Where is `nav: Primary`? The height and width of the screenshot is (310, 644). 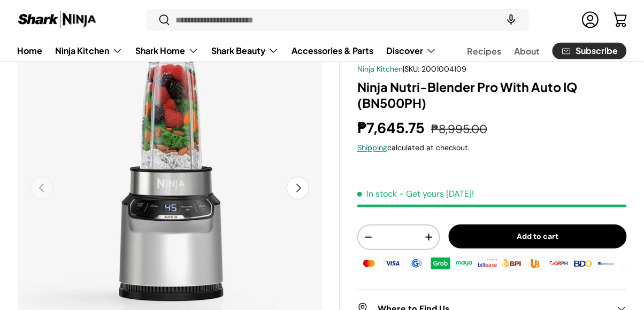
nav: Primary is located at coordinates (227, 51).